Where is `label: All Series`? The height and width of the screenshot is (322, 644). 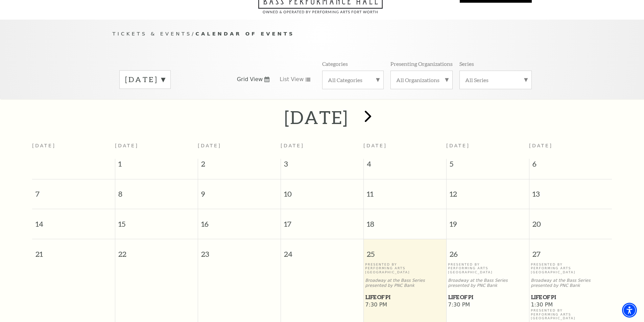
label: All Series is located at coordinates (496, 79).